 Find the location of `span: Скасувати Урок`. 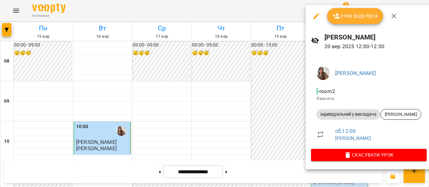

span: Скасувати Урок is located at coordinates (369, 155).